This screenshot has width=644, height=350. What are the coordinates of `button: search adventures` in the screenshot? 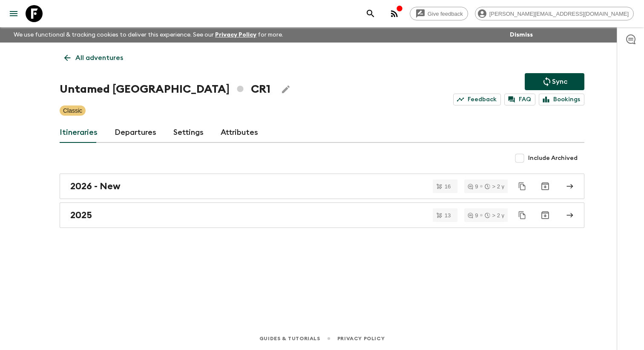 It's located at (370, 13).